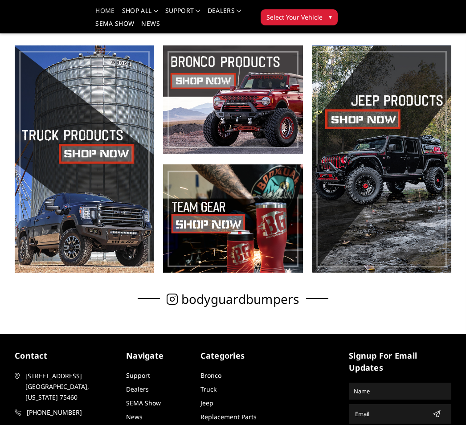 The width and height of the screenshot is (466, 425). I want to click on h5: contact, so click(66, 356).